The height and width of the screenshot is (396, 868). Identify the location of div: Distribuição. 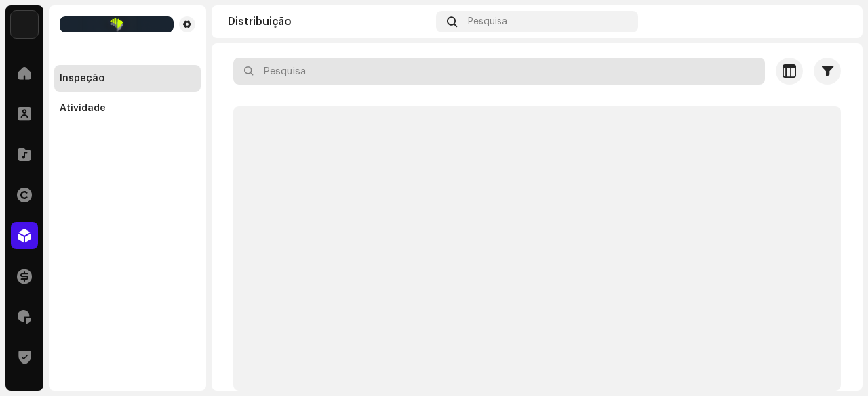
(329, 22).